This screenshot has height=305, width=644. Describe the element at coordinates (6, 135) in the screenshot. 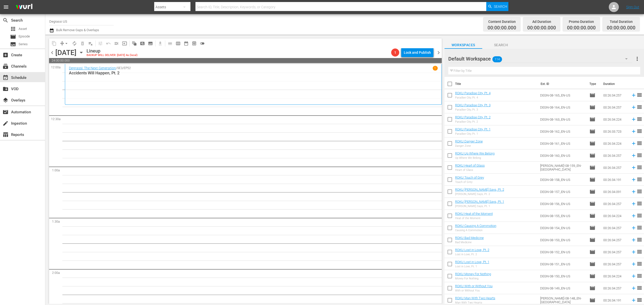

I see `span: Reports` at that location.